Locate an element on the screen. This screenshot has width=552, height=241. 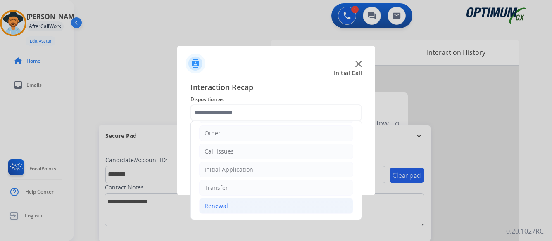
p: 0.20.1027RC is located at coordinates (525, 231).